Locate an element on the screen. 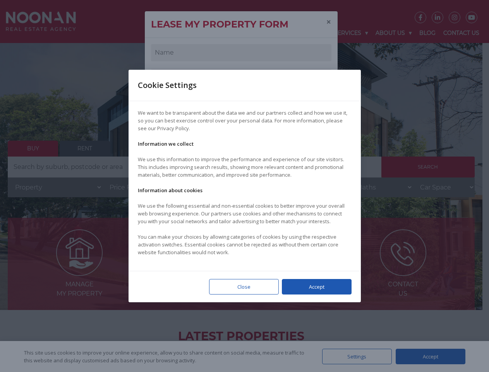 The width and height of the screenshot is (489, 372). p: We use this information to improve the performance and experience of our site visitors. This incl... is located at coordinates (245, 167).